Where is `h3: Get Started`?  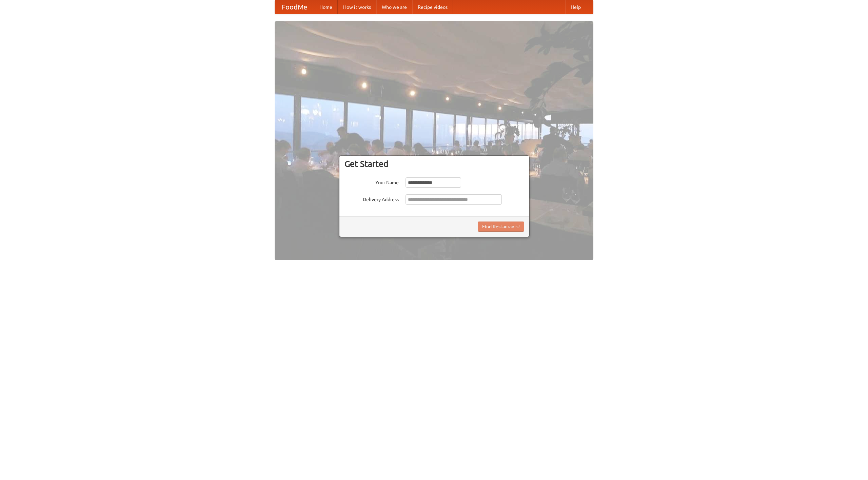
h3: Get Started is located at coordinates (434, 164).